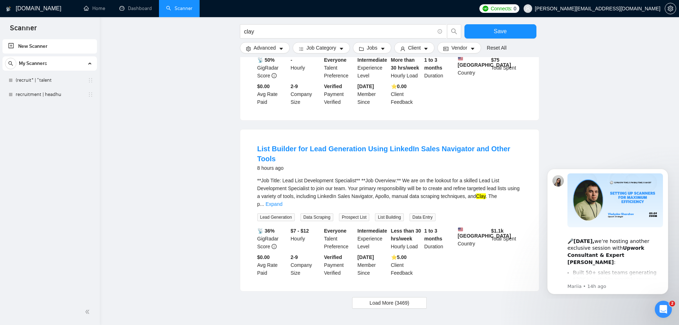 The width and height of the screenshot is (679, 325). What do you see at coordinates (399, 86) in the screenshot?
I see `b: ⭐️ 0.00` at bounding box center [399, 86].